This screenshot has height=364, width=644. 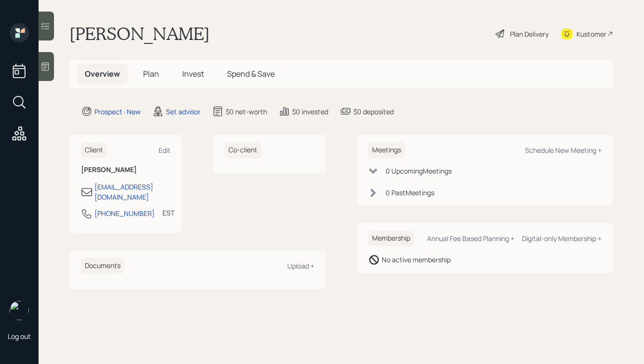 I want to click on span: Spend & Save, so click(x=251, y=74).